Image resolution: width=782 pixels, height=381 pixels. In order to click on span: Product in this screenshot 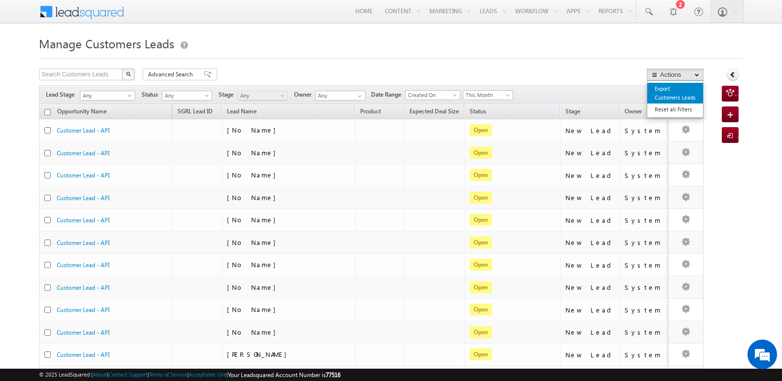, I will do `click(370, 111)`.